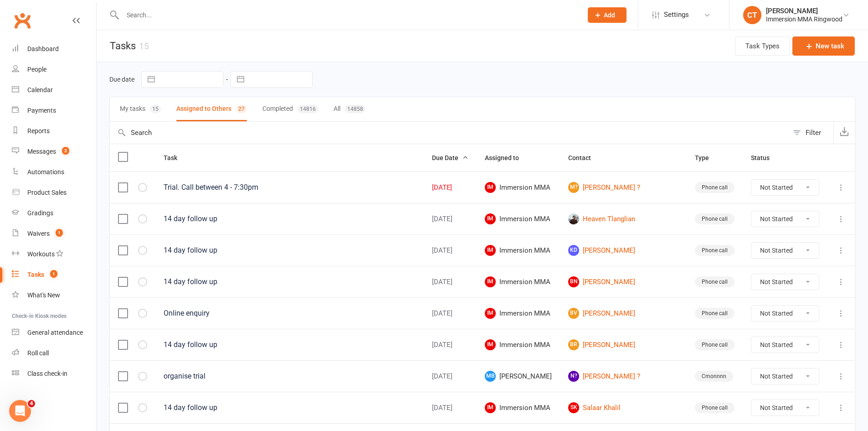 This screenshot has width=868, height=431. What do you see at coordinates (54, 275) in the screenshot?
I see `a: Tasks 1` at bounding box center [54, 275].